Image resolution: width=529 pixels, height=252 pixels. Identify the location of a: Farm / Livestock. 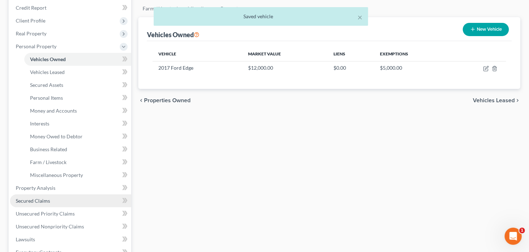
(77, 162).